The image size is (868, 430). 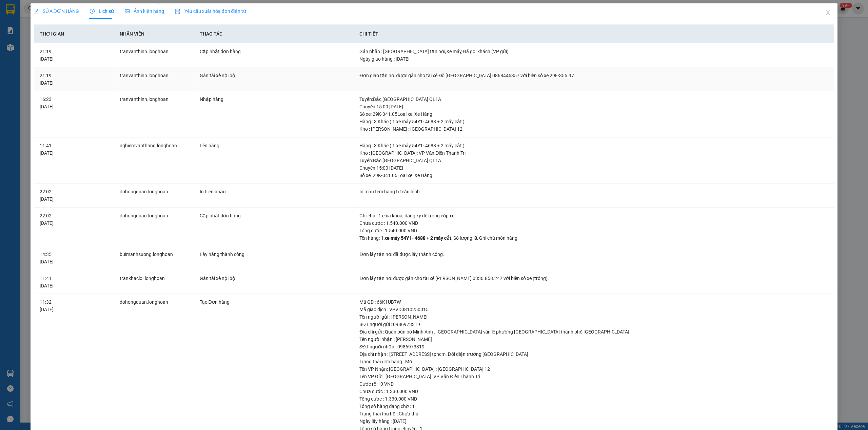 What do you see at coordinates (594, 391) in the screenshot?
I see `div: Chưa cước : 1.330.000 VND` at bounding box center [594, 391].